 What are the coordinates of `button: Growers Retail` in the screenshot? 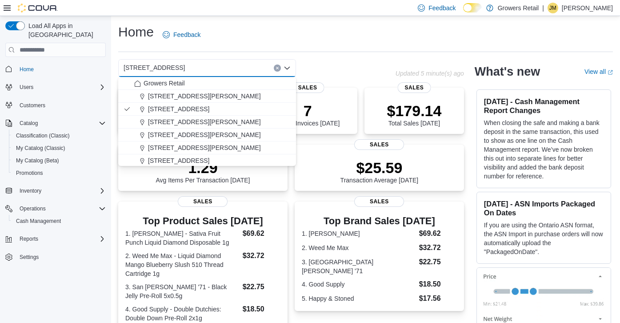 It's located at (207, 83).